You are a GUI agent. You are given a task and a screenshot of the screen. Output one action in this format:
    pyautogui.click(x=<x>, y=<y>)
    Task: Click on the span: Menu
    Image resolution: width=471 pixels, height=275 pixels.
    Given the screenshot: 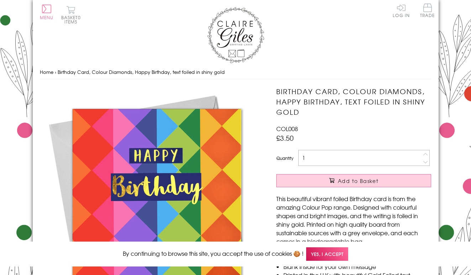 What is the action you would take?
    pyautogui.click(x=47, y=17)
    